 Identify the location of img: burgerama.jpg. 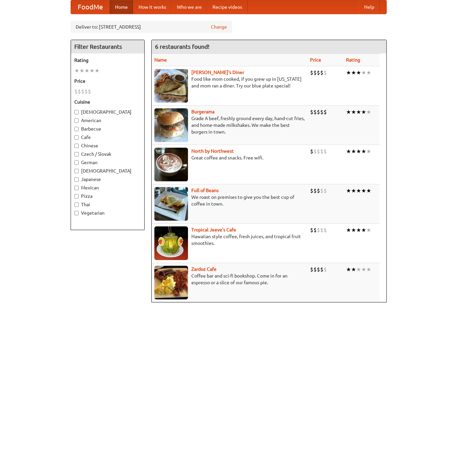
(171, 125).